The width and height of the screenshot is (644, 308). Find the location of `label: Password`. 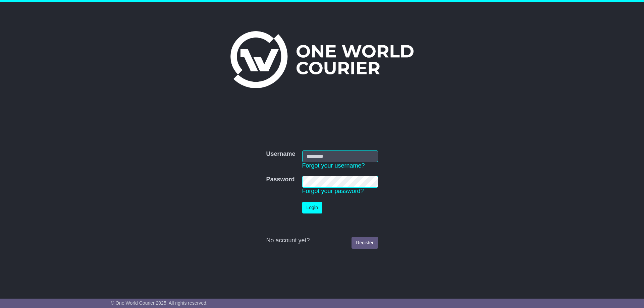

label: Password is located at coordinates (280, 179).